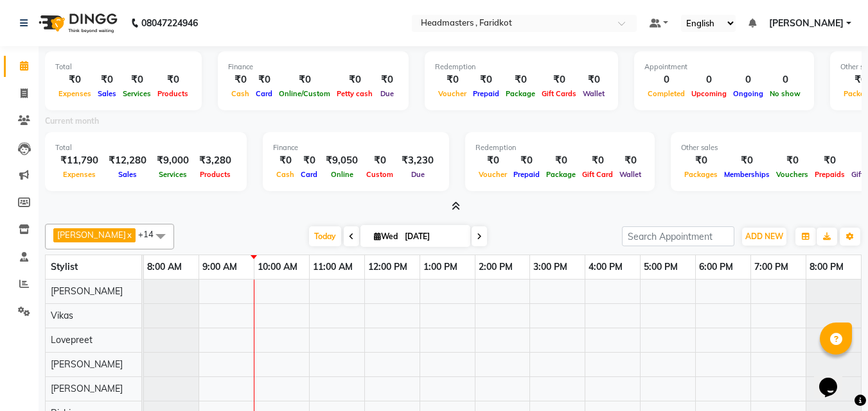 This screenshot has height=411, width=868. I want to click on div: ₹3,230, so click(417, 160).